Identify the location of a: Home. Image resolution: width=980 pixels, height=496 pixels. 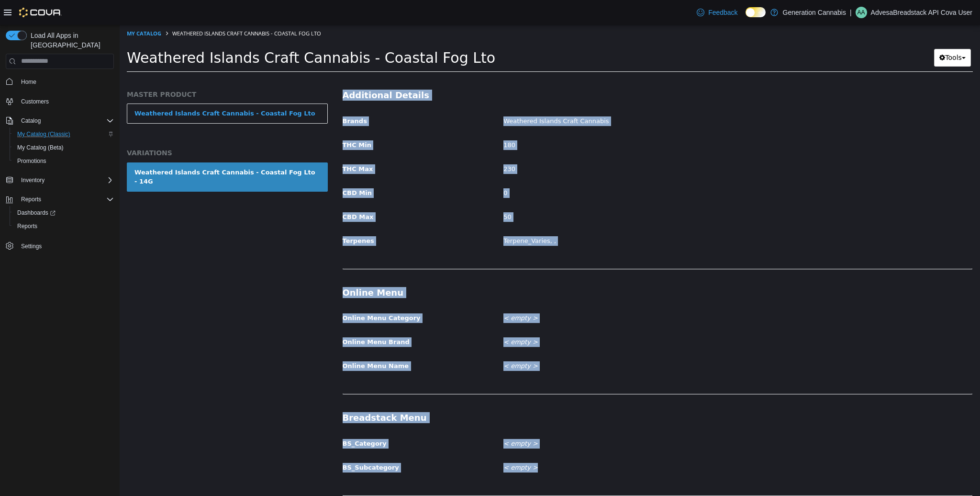
(29, 82).